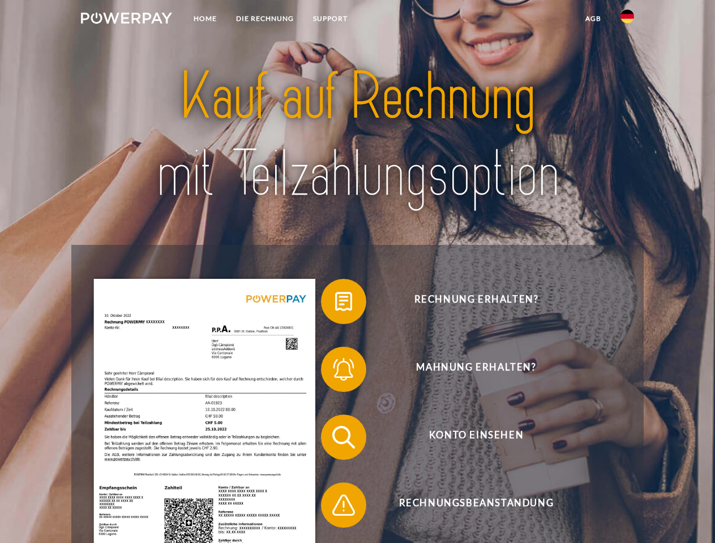 The height and width of the screenshot is (543, 715). Describe the element at coordinates (468, 505) in the screenshot. I see `button: Rechnungsbeanstandung` at that location.